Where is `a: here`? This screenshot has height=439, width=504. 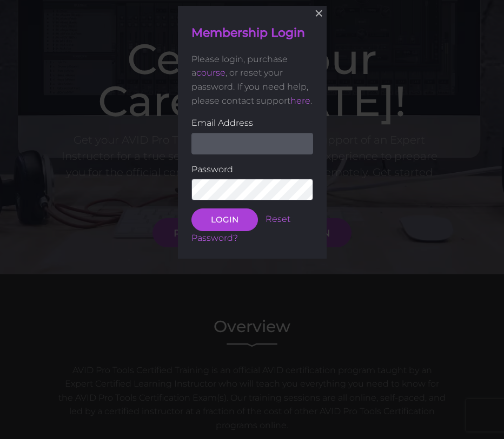
a: here is located at coordinates (300, 100).